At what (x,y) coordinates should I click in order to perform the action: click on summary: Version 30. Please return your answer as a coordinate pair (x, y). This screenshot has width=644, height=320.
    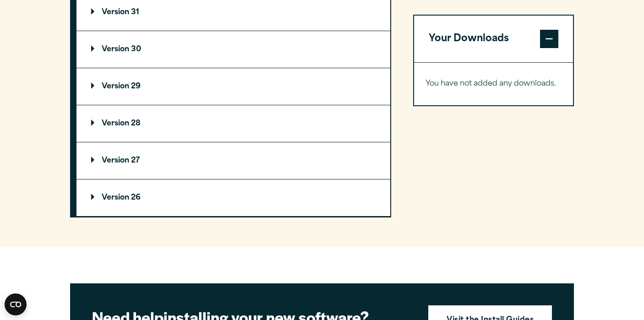
    Looking at the image, I should click on (233, 50).